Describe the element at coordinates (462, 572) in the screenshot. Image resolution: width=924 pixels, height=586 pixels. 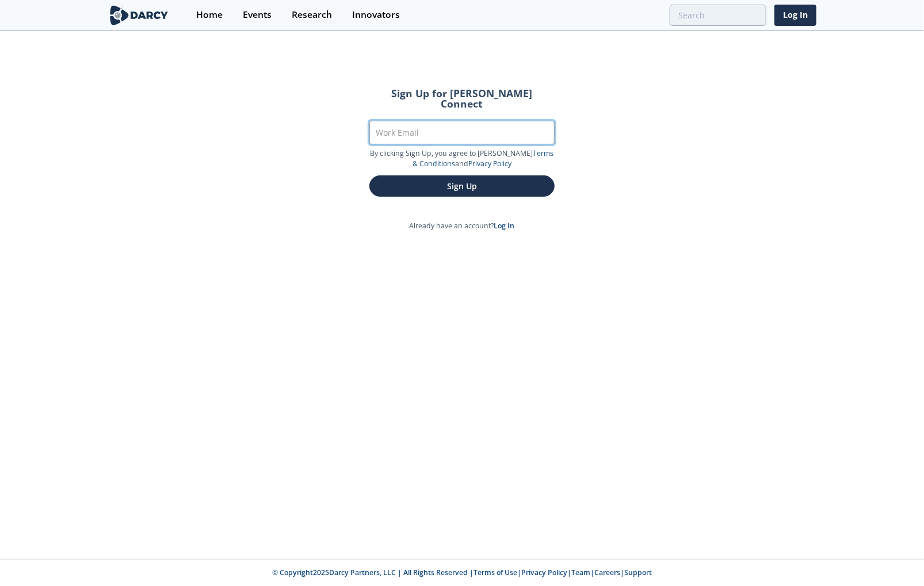
I see `p: © Copyright 2025 Darcy Partners, LLC | All Rights Reserved | | | | |` at that location.